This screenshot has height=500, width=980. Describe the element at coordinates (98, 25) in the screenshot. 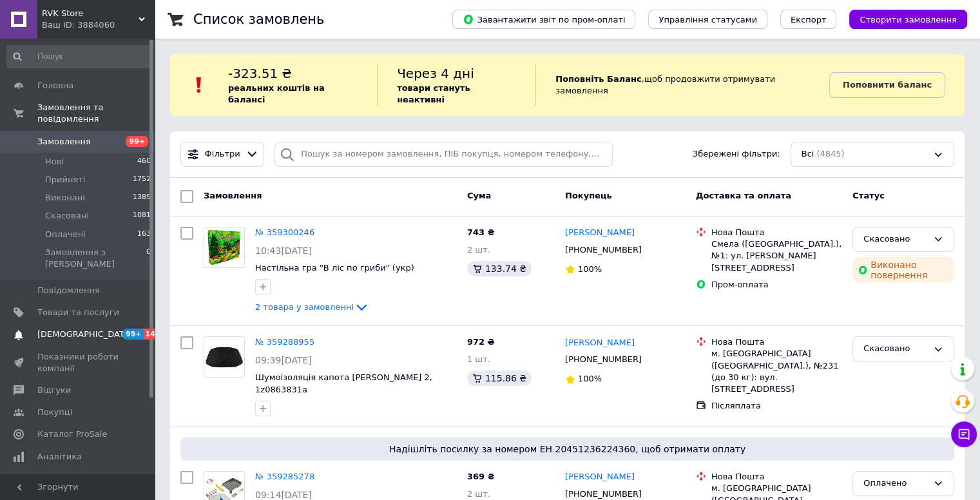

I see `div: Ваш ID: 3884060` at that location.